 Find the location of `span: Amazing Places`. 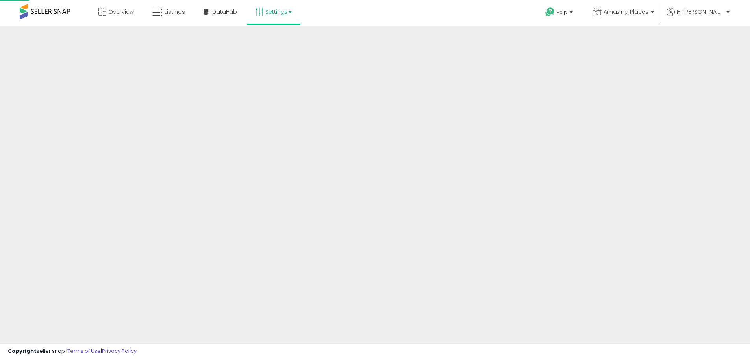

span: Amazing Places is located at coordinates (626, 12).